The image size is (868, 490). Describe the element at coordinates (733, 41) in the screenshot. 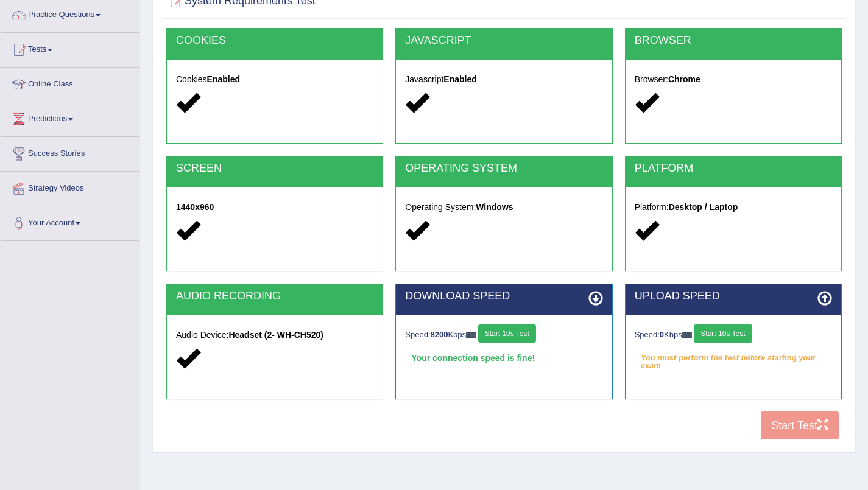

I see `h2: BROWSER` at that location.